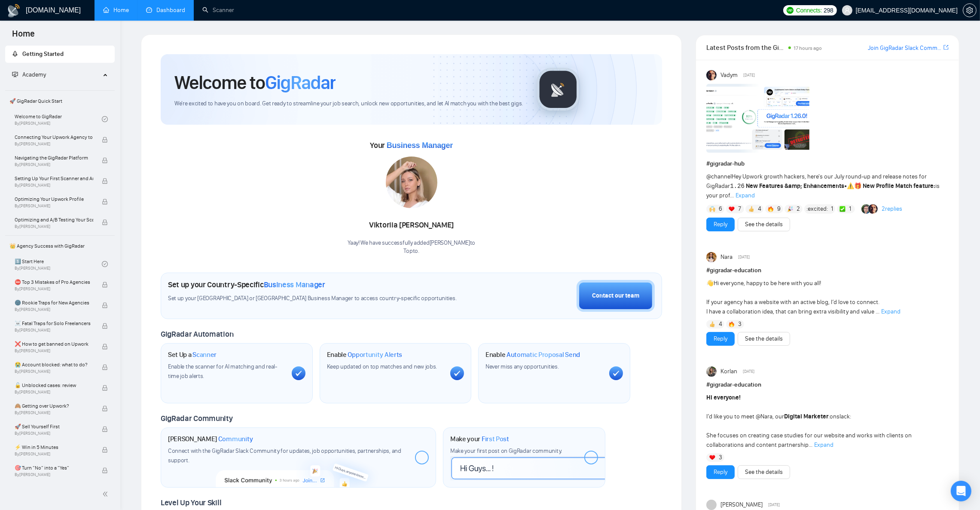 This screenshot has height=510, width=980. What do you see at coordinates (893, 209) in the screenshot?
I see `a: 2replies` at bounding box center [893, 209].